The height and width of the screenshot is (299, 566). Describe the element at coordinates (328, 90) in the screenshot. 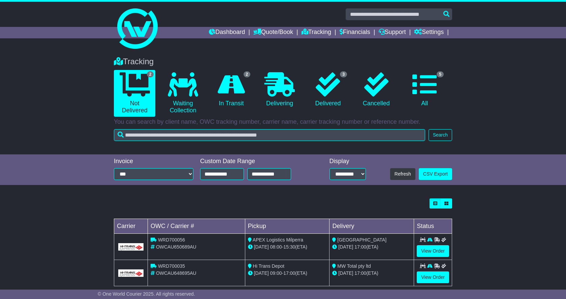

I see `a: 3 Delivered` at that location.